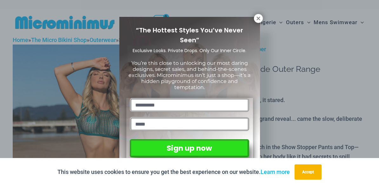  What do you see at coordinates (174, 172) in the screenshot?
I see `p: This website uses cookies to ensure you get the best experience on our website.` at bounding box center [174, 172].